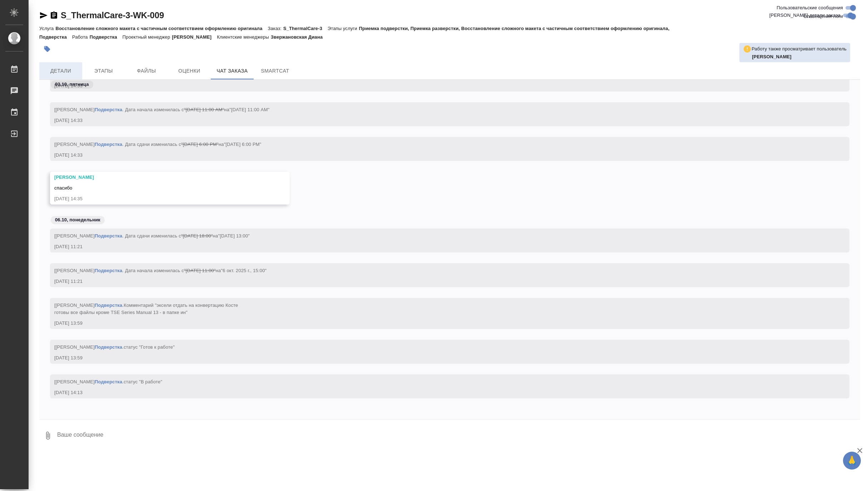 The image size is (868, 491). I want to click on p: Работа, so click(81, 37).